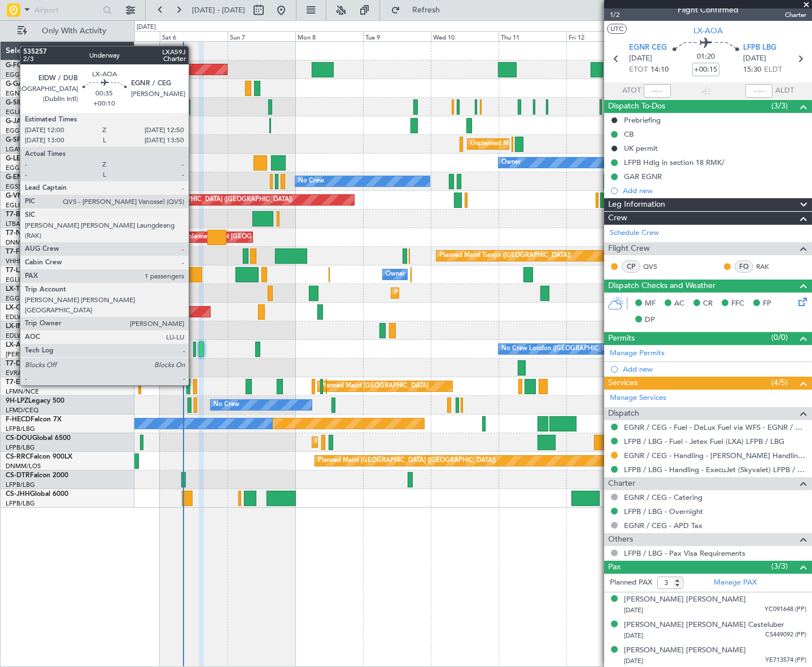  I want to click on div: Mon 8, so click(329, 36).